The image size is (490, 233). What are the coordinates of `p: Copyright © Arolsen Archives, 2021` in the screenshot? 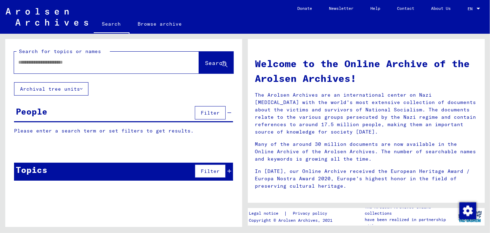 It's located at (292, 220).